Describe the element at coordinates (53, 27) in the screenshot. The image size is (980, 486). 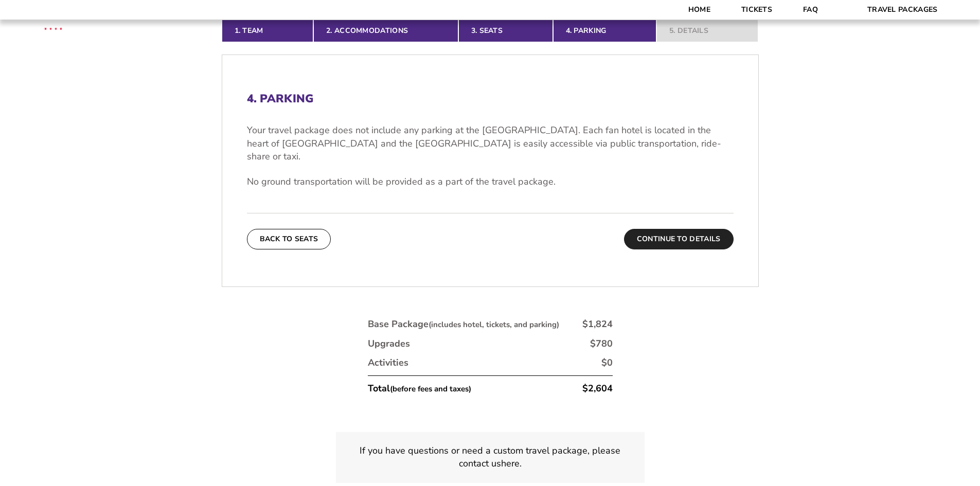
I see `img: CBS Sports Thanksgiving Classic` at that location.